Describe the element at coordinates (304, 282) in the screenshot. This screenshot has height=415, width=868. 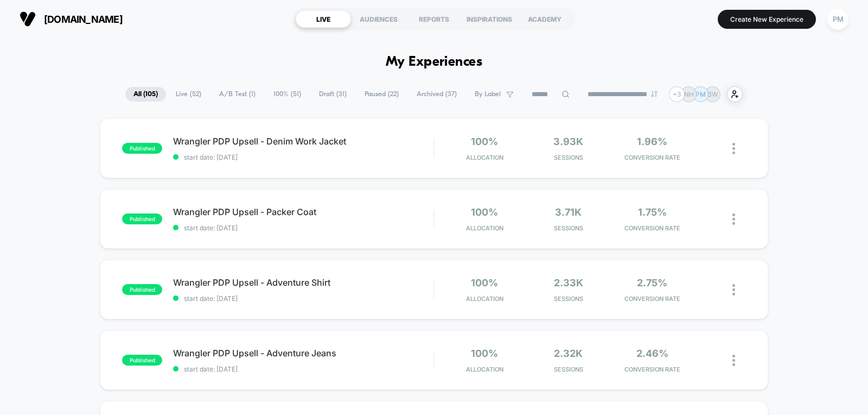
I see `span: Wrangler PDP Upsell - Adventure Shirt` at that location.